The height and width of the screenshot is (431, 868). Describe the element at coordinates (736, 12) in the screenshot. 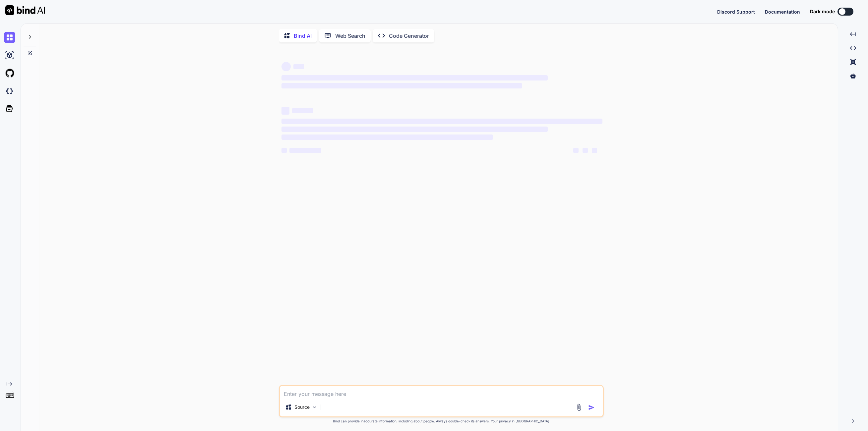

I see `button: Discord Support` at that location.